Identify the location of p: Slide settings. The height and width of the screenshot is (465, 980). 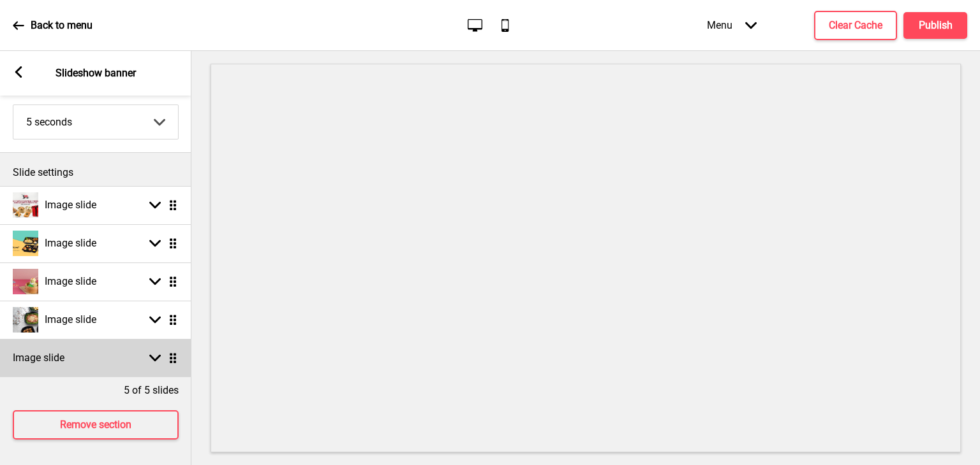
(96, 173).